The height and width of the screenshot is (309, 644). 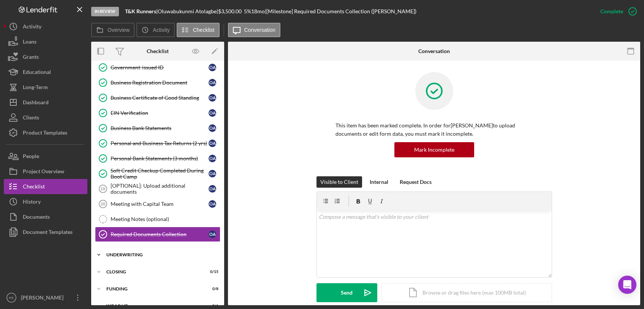 What do you see at coordinates (46, 57) in the screenshot?
I see `button: Grants` at bounding box center [46, 57].